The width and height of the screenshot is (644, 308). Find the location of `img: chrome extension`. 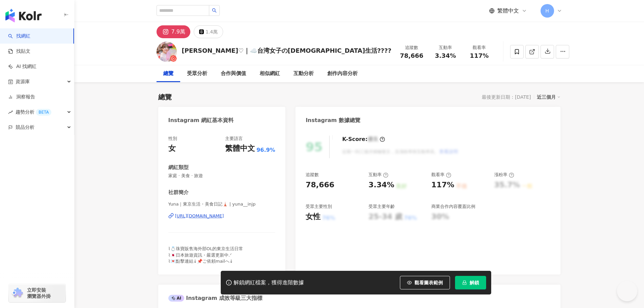

img: chrome extension is located at coordinates (17, 293).